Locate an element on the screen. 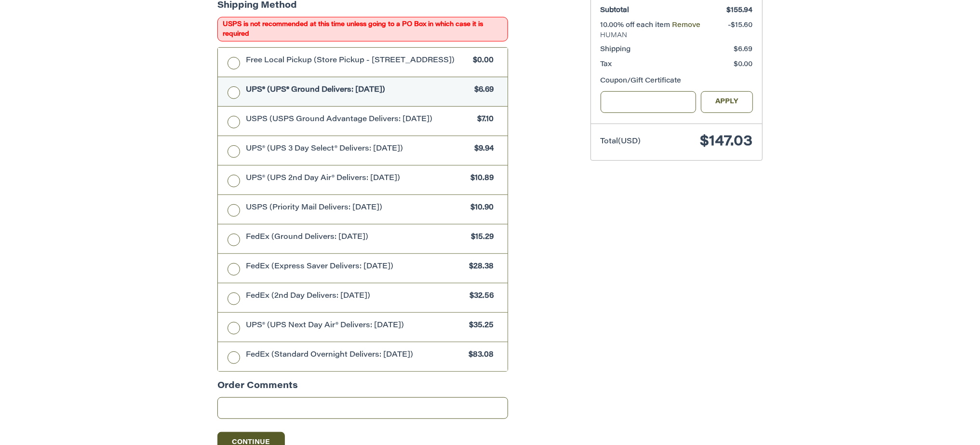 This screenshot has height=445, width=980. span: Total (USD) is located at coordinates (621, 141).